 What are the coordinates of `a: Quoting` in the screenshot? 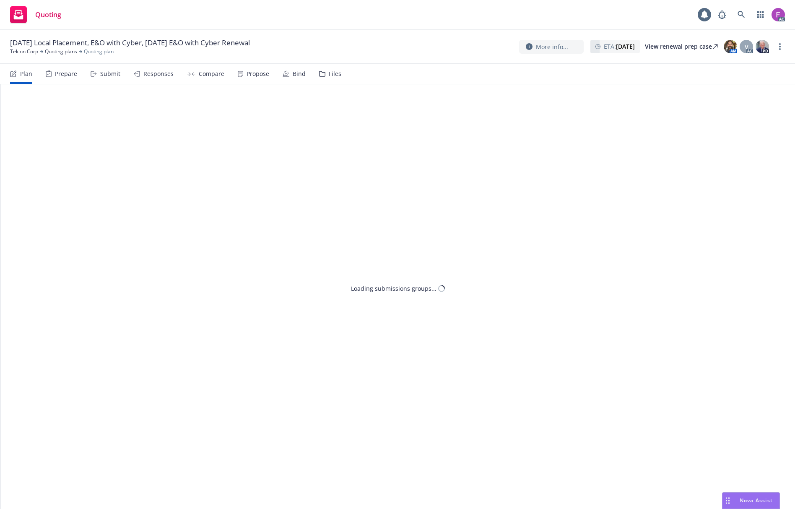 It's located at (36, 15).